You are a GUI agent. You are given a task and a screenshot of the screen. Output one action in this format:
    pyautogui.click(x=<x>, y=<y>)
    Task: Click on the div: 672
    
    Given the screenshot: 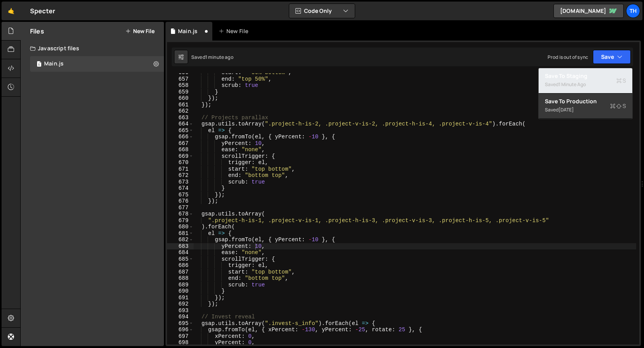 What is the action you would take?
    pyautogui.click(x=180, y=176)
    